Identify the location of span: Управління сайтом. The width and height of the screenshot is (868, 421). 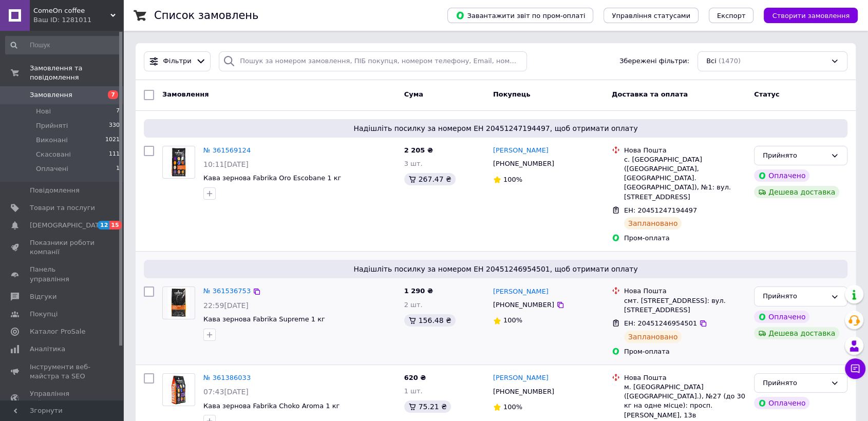
(62, 398).